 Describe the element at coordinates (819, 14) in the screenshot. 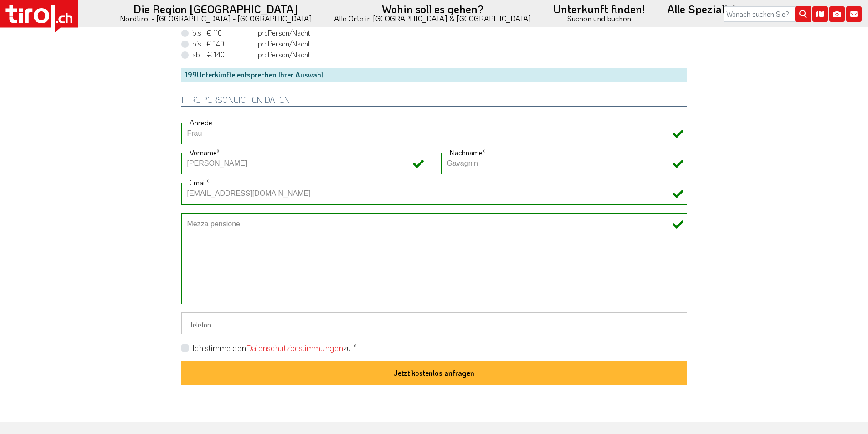

I see `i: Karte öffnen` at that location.